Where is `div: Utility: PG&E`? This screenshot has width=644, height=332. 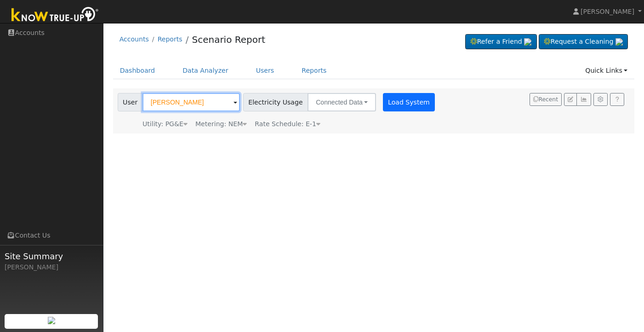
div: Utility: PG&E is located at coordinates (165, 124).